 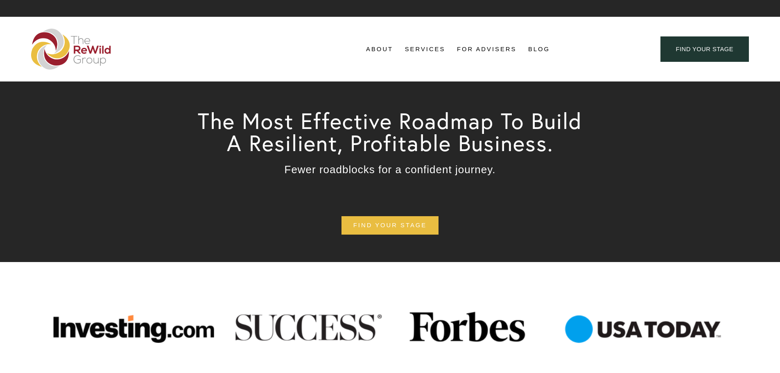 I want to click on span: Fewer roadblocks for a confident journey., so click(x=390, y=169).